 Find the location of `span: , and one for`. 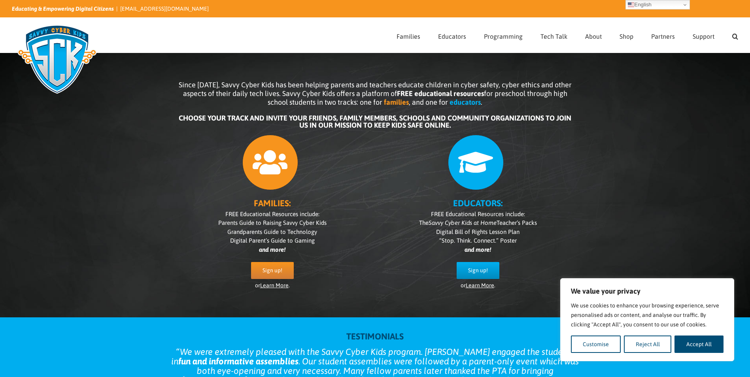

span: , and one for is located at coordinates (428, 102).